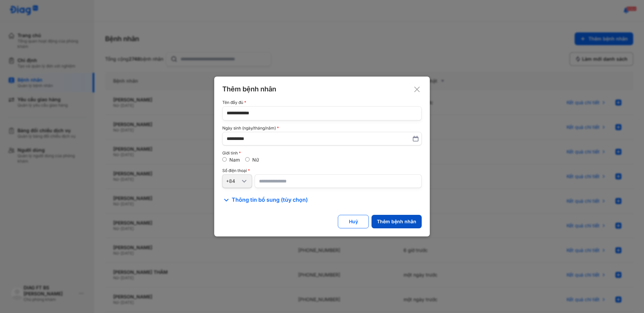 Image resolution: width=644 pixels, height=313 pixels. I want to click on label: Nữ, so click(256, 159).